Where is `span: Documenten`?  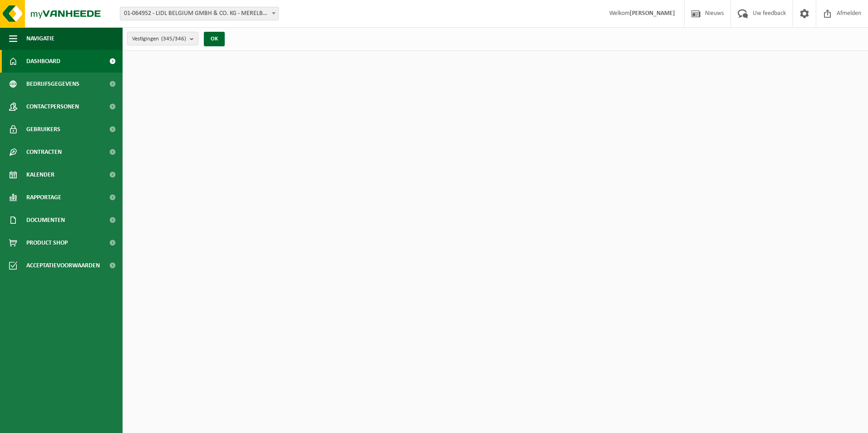 span: Documenten is located at coordinates (45, 220).